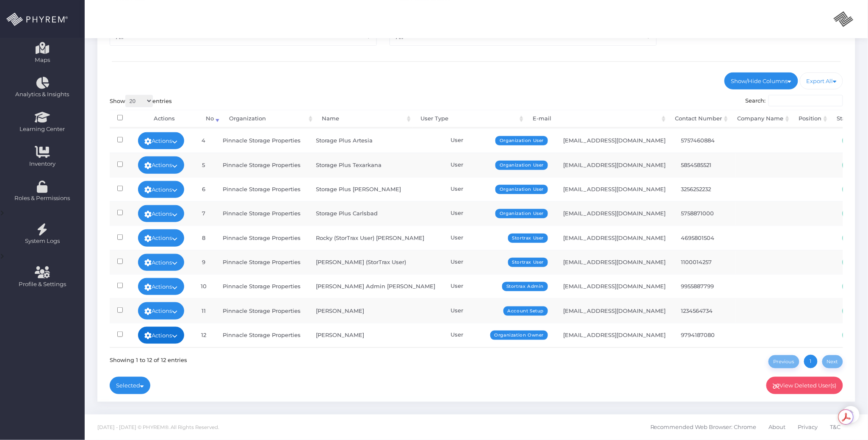 The width and height of the screenshot is (868, 440). What do you see at coordinates (376, 213) in the screenshot?
I see `td: Storage Plus Carlsbad` at bounding box center [376, 213].